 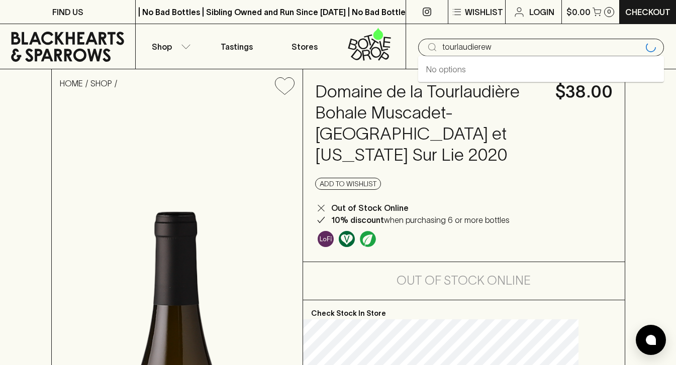 I want to click on img: Organic, so click(x=368, y=239).